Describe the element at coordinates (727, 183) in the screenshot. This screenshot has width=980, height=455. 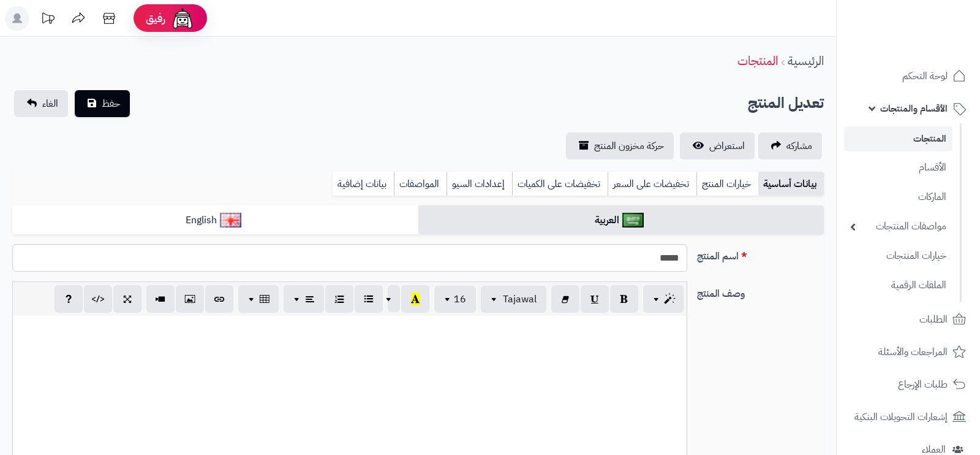
I see `a: خيارات المنتج` at that location.